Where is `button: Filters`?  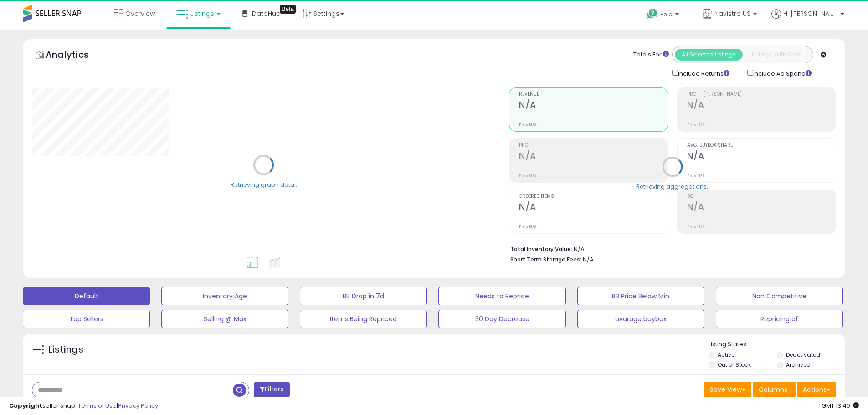 button: Filters is located at coordinates (272, 389).